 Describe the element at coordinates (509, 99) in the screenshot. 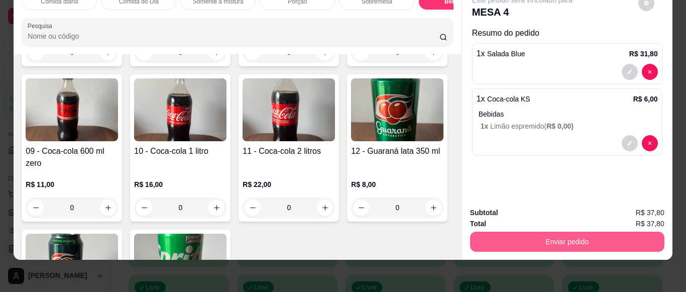

I see `span: Coca-cola KS` at that location.